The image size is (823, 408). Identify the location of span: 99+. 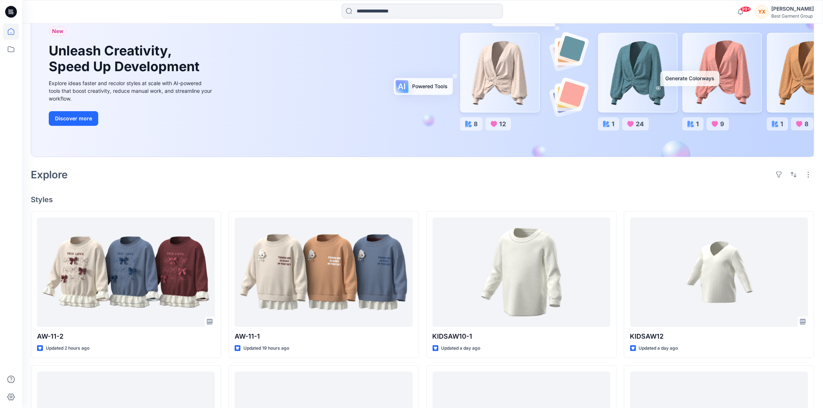
(745, 9).